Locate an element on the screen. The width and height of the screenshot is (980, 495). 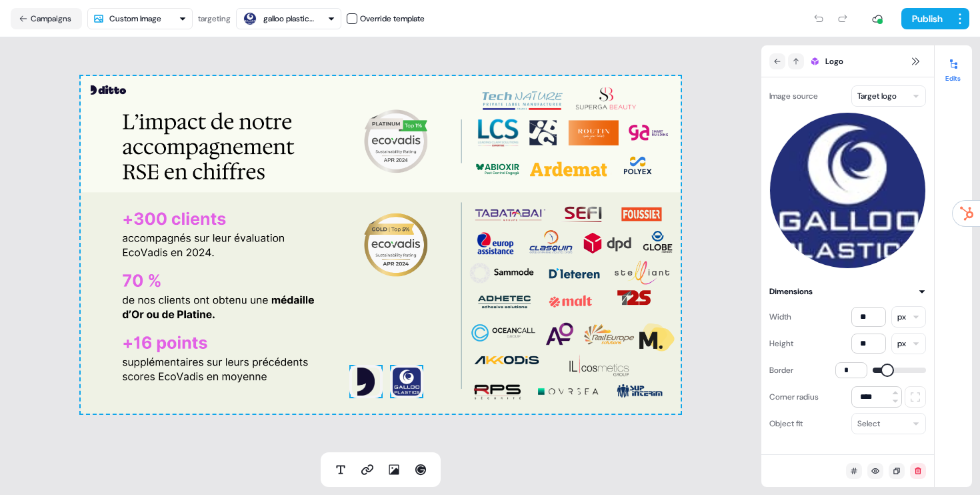
div: Corner radius is located at coordinates (794, 397).